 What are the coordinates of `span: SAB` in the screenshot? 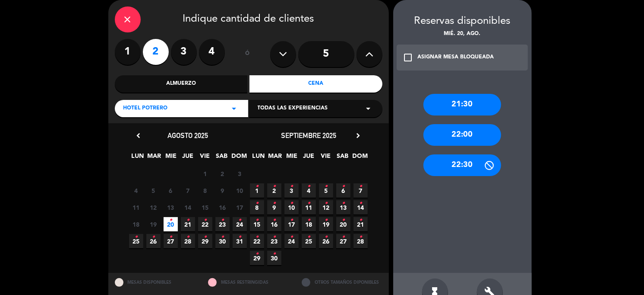 It's located at (221, 157).